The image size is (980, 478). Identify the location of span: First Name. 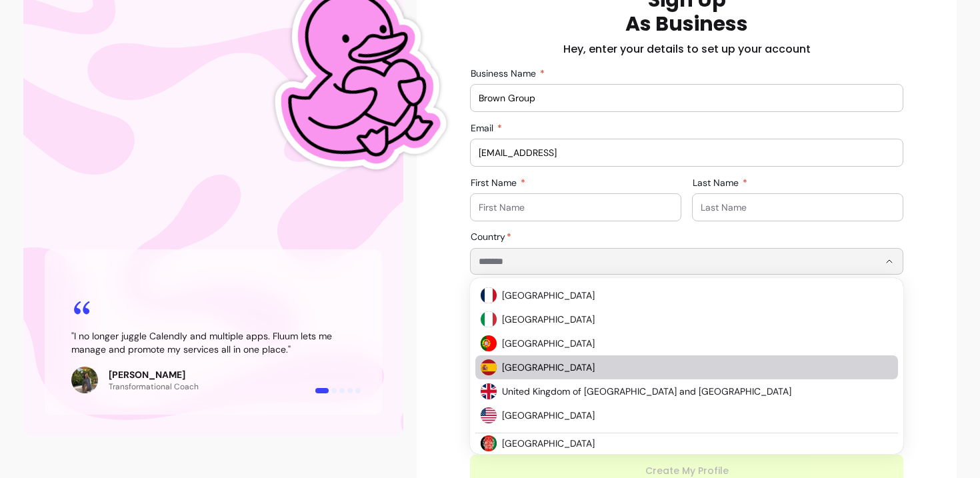
(494, 183).